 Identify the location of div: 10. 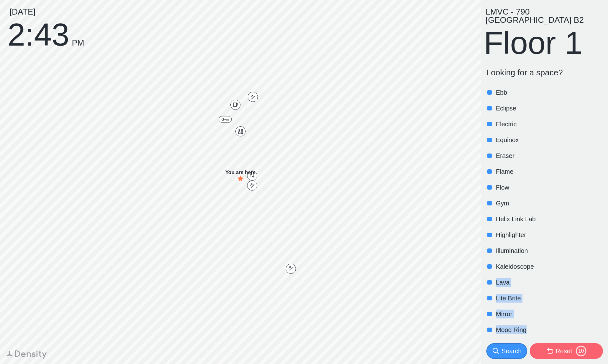
(581, 351).